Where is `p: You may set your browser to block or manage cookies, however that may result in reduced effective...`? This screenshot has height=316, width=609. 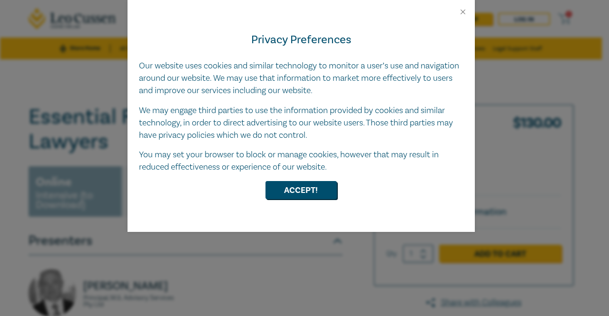 p: You may set your browser to block or manage cookies, however that may result in reduced effective... is located at coordinates (301, 161).